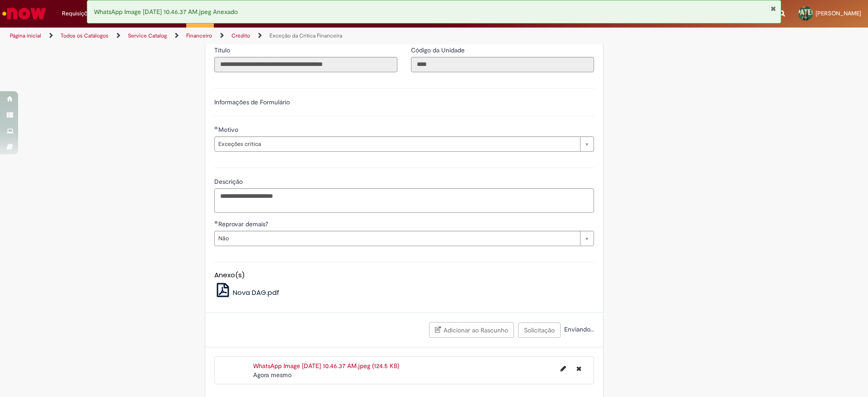  What do you see at coordinates (563, 368) in the screenshot?
I see `button: Editar nome de arquivo WhatsApp Image 2025-09-30 at 10.46.37 AM.jpeg` at bounding box center [563, 368].